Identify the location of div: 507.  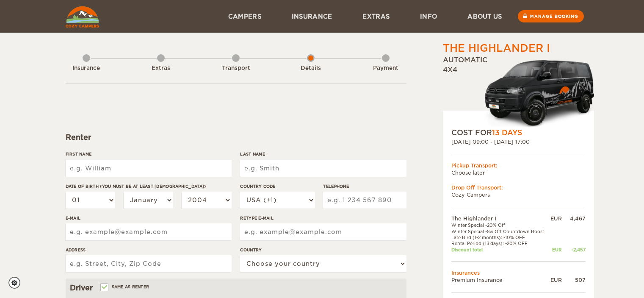
(574, 279).